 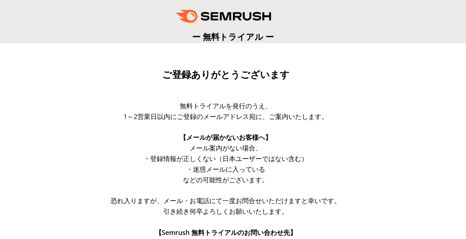 I want to click on span: ・登録情報が正しくない（日本ユーザーではない含む）, so click(x=226, y=158).